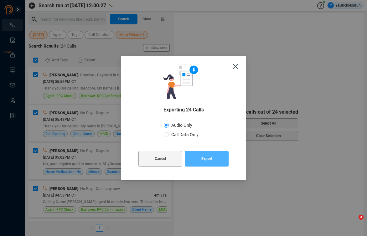 This screenshot has width=367, height=236. What do you see at coordinates (184, 110) in the screenshot?
I see `span: Exporting 24 Calls` at bounding box center [184, 110].